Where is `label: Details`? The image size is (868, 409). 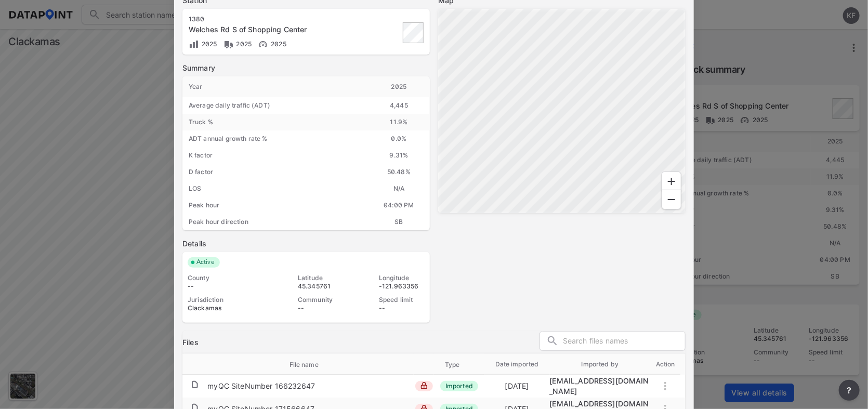 label: Details is located at coordinates (306, 244).